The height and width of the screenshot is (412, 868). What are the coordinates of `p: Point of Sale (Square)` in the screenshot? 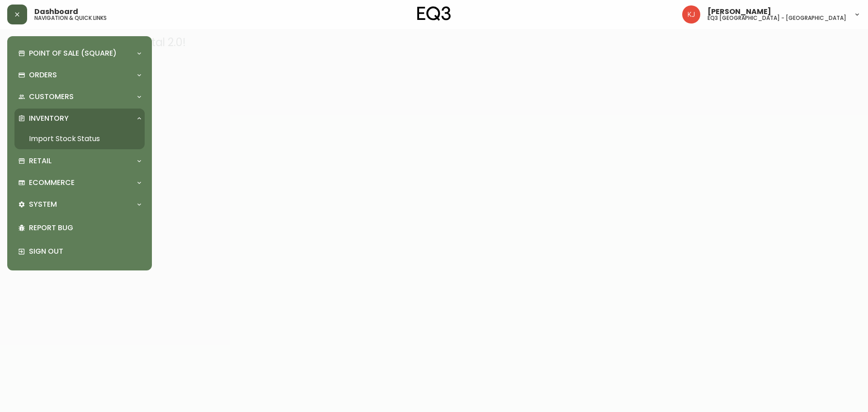 It's located at (73, 54).